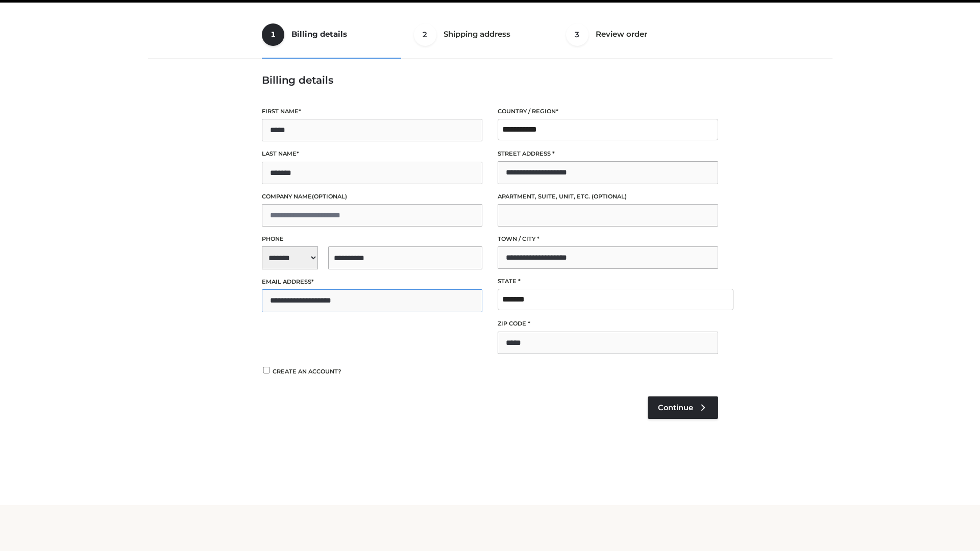  Describe the element at coordinates (372, 112) in the screenshot. I see `label: First name` at that location.